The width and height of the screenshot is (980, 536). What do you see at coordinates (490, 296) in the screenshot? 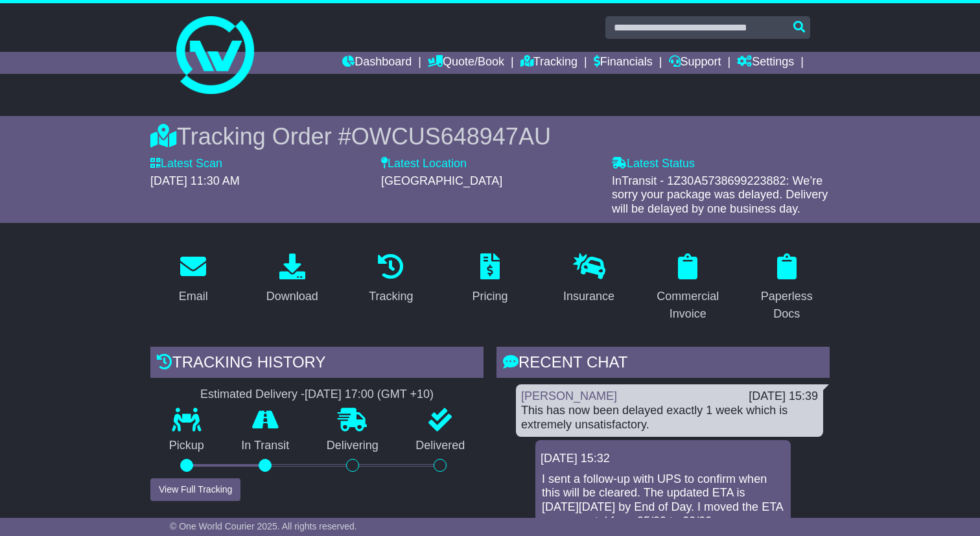
I see `div: Pricing` at bounding box center [490, 296].